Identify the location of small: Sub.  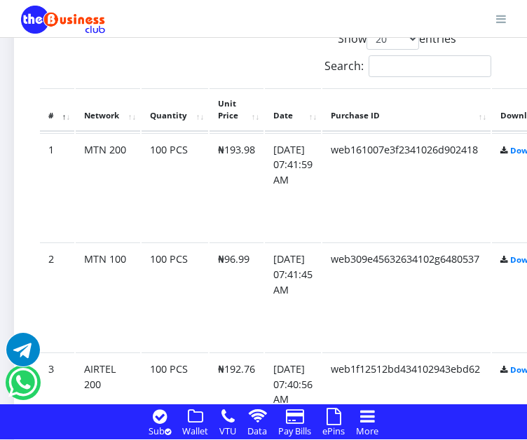
(160, 431).